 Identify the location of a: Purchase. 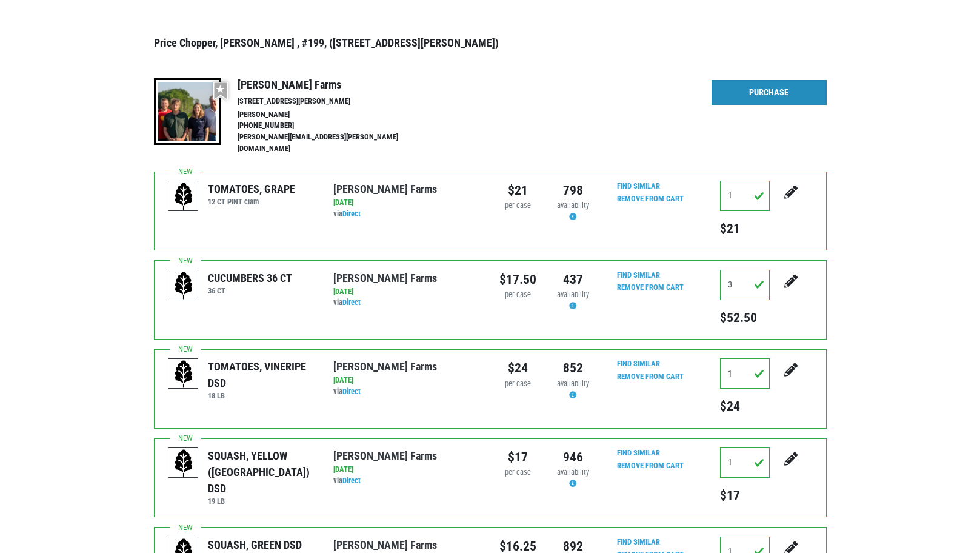
(769, 93).